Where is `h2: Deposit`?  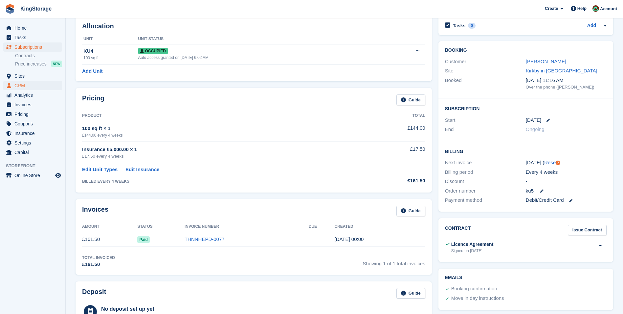 h2: Deposit is located at coordinates (94, 293).